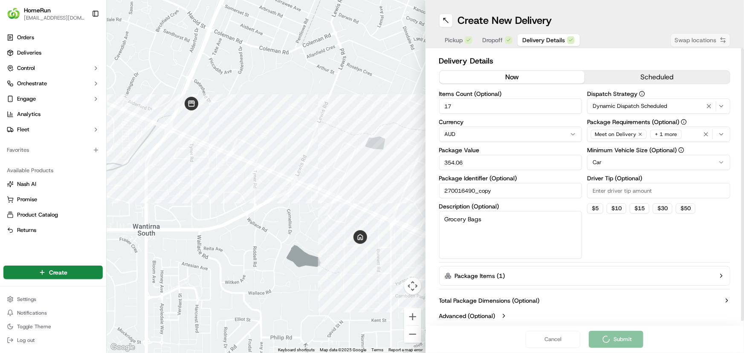 This screenshot has width=744, height=353. I want to click on span: Meet on Delivery, so click(616, 134).